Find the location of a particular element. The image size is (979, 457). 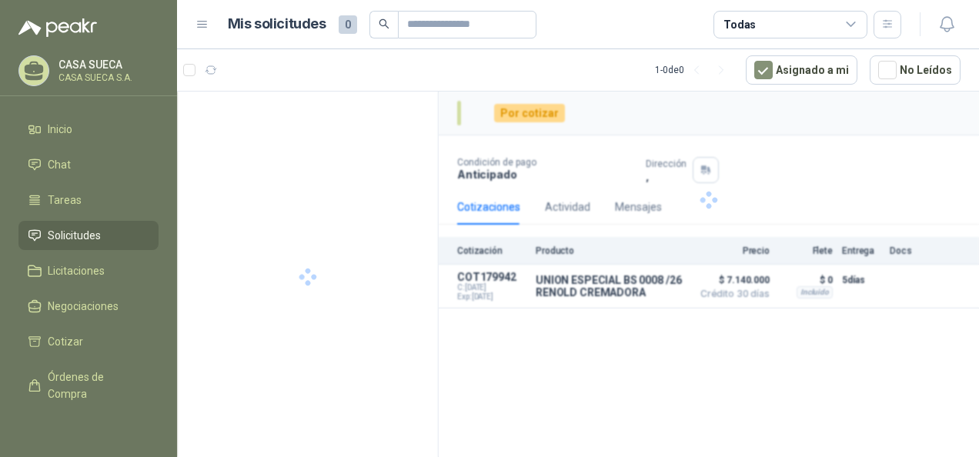

p: CASA SUECA S.A. is located at coordinates (106, 78).